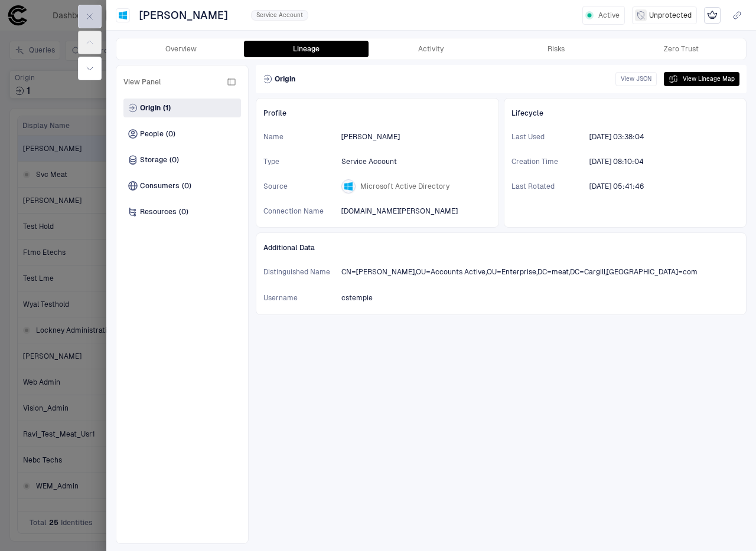 This screenshot has width=756, height=551. I want to click on div: 11/4/2010 13:10:04 (GMT+00:00 UTC), so click(616, 162).